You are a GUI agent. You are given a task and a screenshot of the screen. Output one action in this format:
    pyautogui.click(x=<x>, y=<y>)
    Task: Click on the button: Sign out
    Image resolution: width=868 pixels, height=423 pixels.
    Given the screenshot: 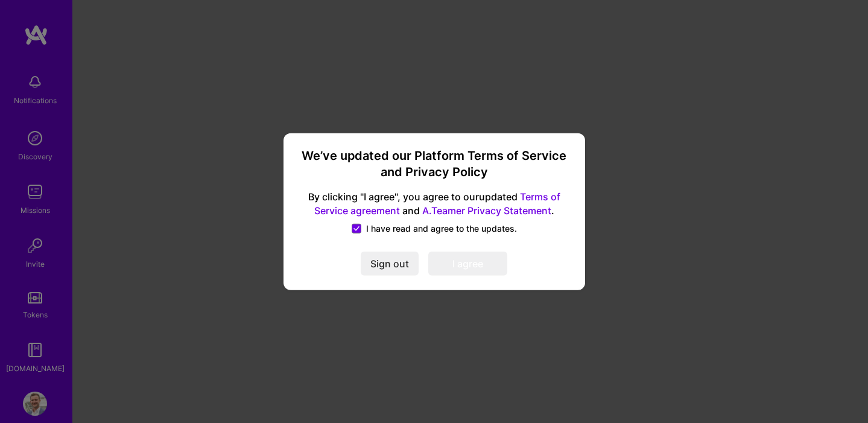 What is the action you would take?
    pyautogui.click(x=390, y=263)
    